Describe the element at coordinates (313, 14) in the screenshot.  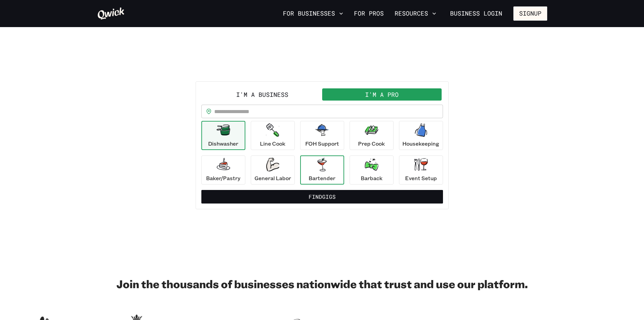
I see `button: For Businesses` at that location.